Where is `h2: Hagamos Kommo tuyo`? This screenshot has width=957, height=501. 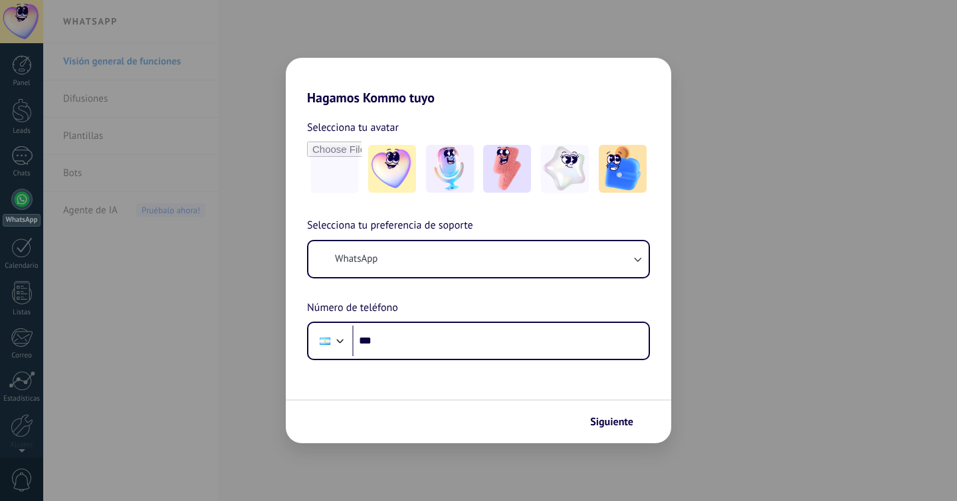 h2: Hagamos Kommo tuyo is located at coordinates (479, 82).